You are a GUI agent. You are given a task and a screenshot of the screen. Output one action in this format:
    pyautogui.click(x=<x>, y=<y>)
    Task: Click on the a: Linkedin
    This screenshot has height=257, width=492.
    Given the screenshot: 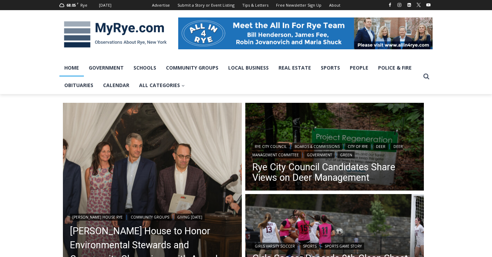 What is the action you would take?
    pyautogui.click(x=409, y=5)
    